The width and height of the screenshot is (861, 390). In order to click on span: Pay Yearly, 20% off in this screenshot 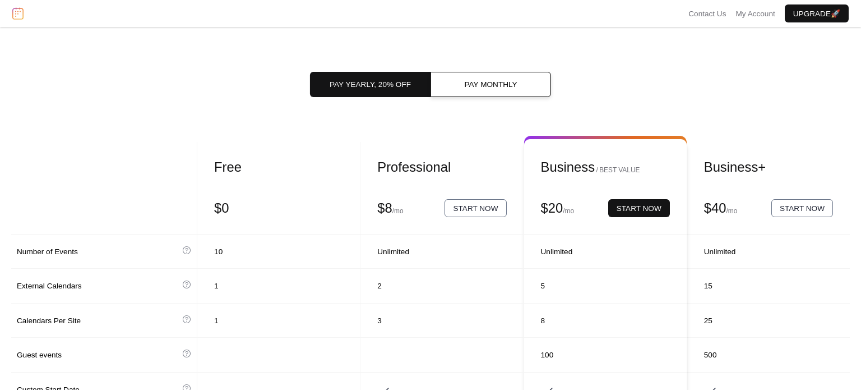, I will do `click(375, 85)`.